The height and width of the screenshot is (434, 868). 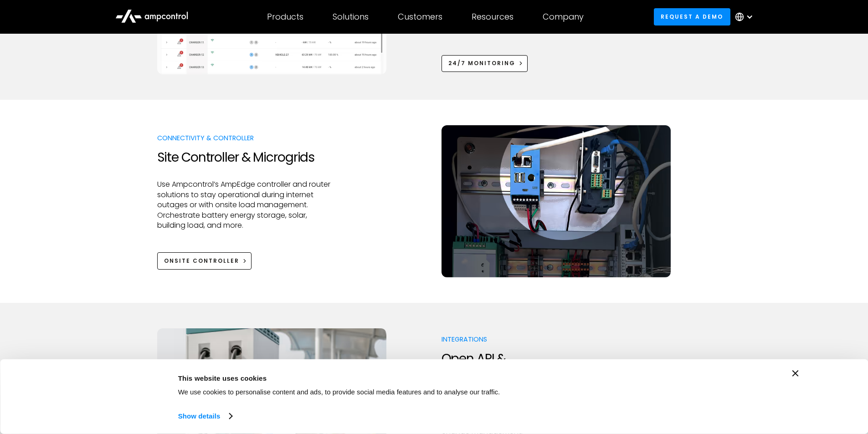 I want to click on a: Request a demo, so click(x=692, y=16).